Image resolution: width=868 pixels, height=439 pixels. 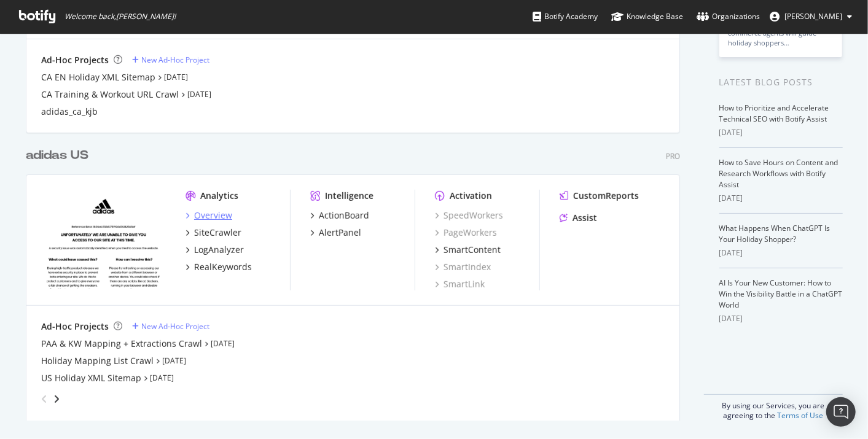 What do you see at coordinates (470, 196) in the screenshot?
I see `div: Activation` at bounding box center [470, 196].